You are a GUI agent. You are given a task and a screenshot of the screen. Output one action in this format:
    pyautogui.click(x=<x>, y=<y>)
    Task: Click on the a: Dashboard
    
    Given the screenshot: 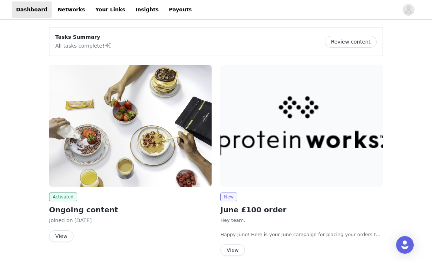 What is the action you would take?
    pyautogui.click(x=31, y=10)
    